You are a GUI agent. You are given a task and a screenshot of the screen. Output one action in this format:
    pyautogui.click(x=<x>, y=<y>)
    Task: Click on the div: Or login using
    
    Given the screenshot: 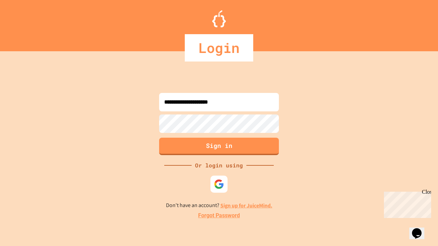 What is the action you would take?
    pyautogui.click(x=219, y=166)
    